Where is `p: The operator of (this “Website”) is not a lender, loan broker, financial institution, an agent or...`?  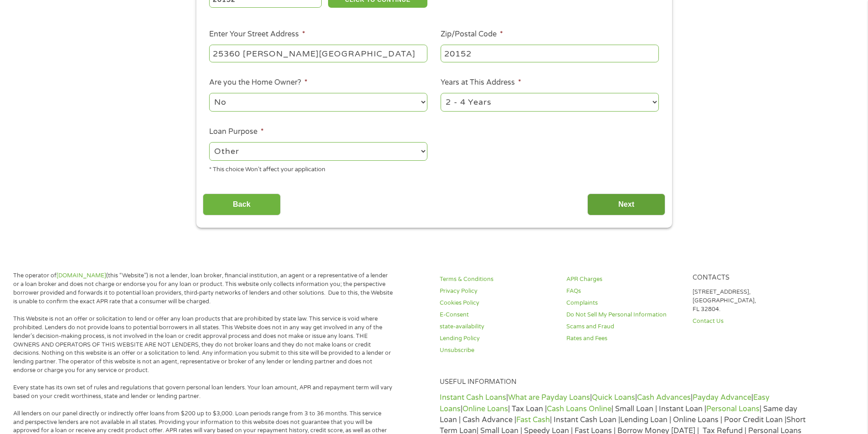
p: The operator of (this “Website”) is not a lender, loan broker, financial institution, an agent or... is located at coordinates (203, 289).